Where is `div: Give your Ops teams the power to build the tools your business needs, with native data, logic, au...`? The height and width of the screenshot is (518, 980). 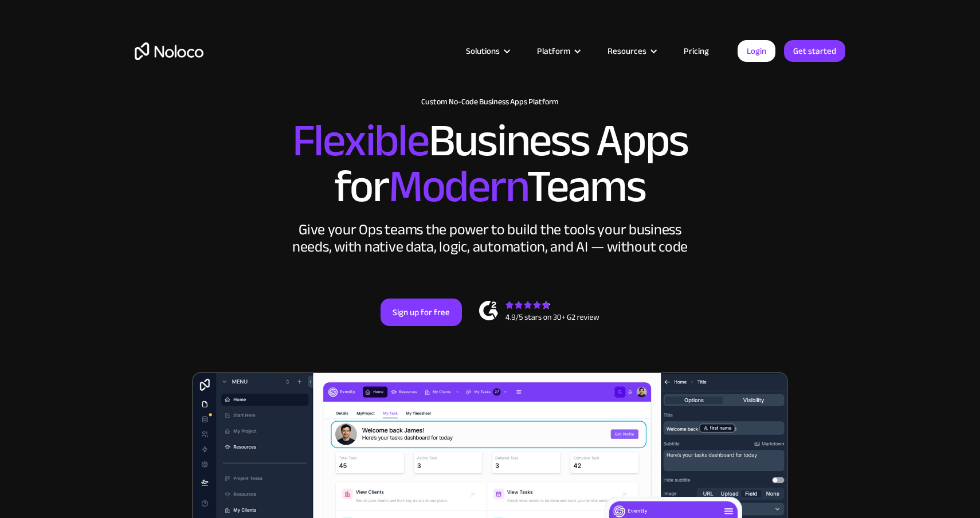
div: Give your Ops teams the power to build the tools your business needs, with native data, logic, au... is located at coordinates (490, 239).